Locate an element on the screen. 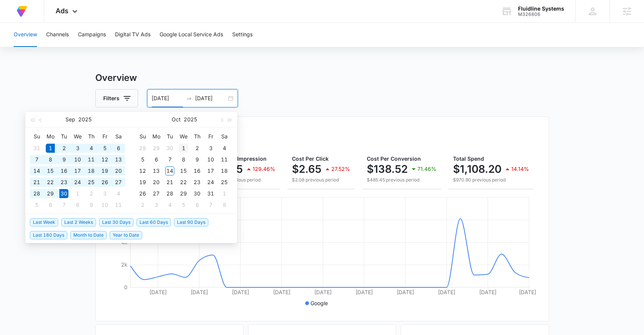  td: 2025-10-27 is located at coordinates (156, 194).